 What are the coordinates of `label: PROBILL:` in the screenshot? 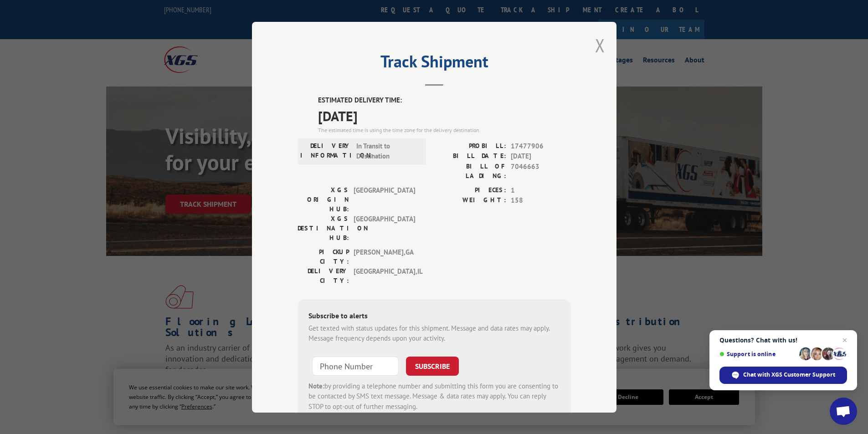 It's located at (470, 146).